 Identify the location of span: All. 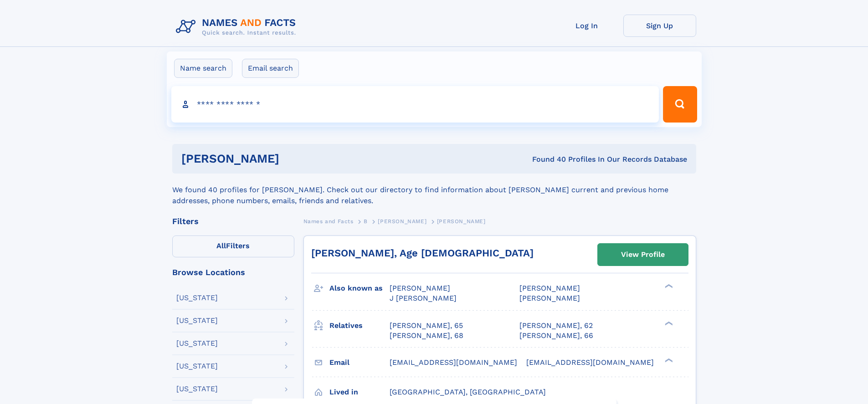
(221, 246).